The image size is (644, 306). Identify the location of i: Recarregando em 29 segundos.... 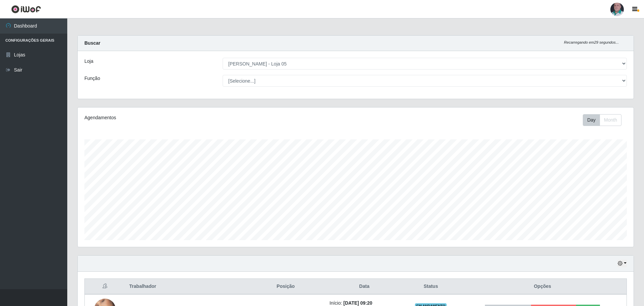
(591, 42).